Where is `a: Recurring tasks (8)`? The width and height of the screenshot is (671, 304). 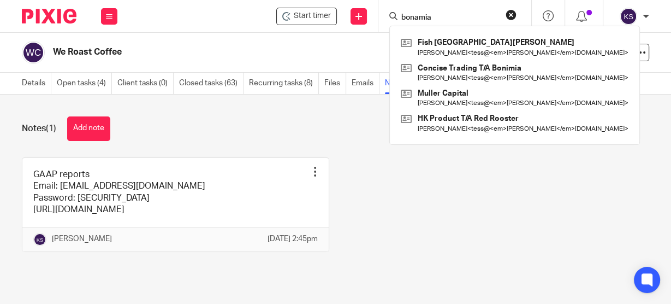
a: Recurring tasks (8) is located at coordinates (284, 83).